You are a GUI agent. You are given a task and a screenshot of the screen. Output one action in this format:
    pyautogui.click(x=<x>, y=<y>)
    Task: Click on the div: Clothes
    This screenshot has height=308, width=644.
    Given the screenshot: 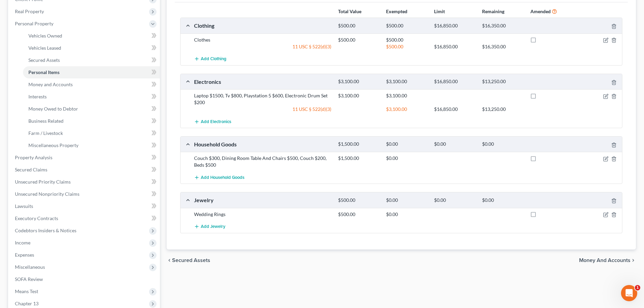 What is the action you would take?
    pyautogui.click(x=263, y=40)
    